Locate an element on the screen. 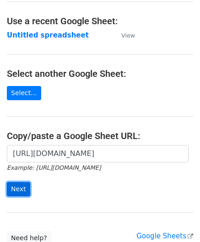 The image size is (200, 242). small: View is located at coordinates (128, 35).